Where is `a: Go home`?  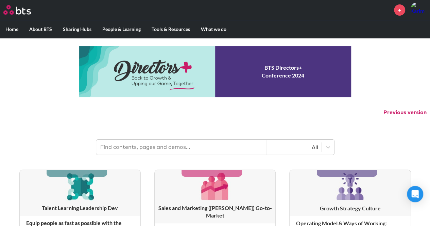
a: Go home is located at coordinates (23, 10).